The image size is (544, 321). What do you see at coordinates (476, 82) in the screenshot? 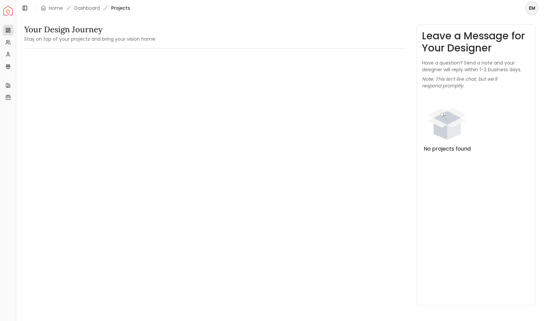
I see `p: Note: This isn’t live chat, but we’ll respond promptly.` at bounding box center [476, 82].